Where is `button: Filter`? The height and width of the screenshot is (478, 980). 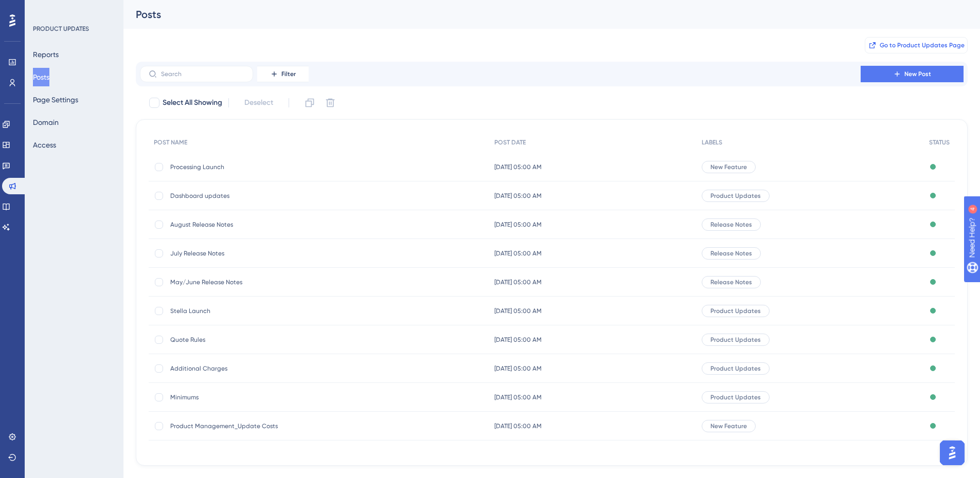
button: Filter is located at coordinates (283, 74).